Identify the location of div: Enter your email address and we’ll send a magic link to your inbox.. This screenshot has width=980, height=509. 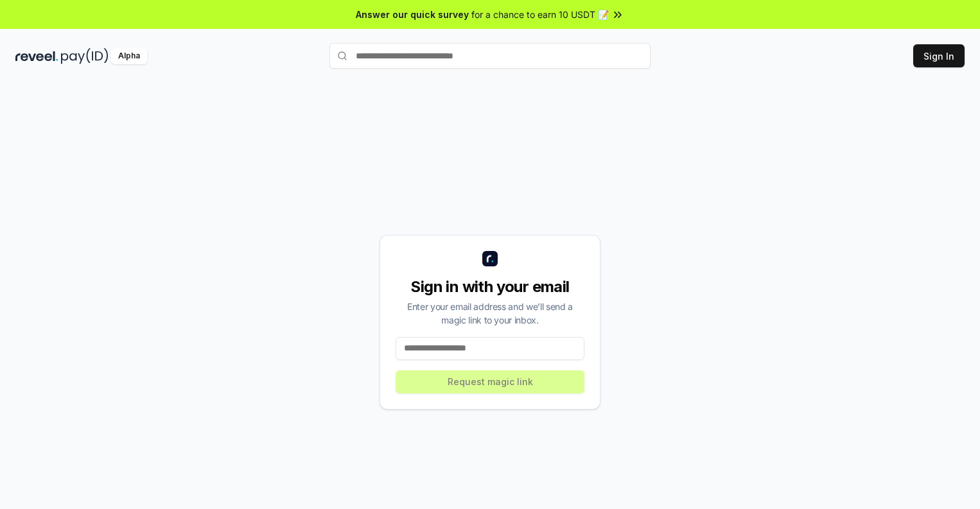
(490, 313).